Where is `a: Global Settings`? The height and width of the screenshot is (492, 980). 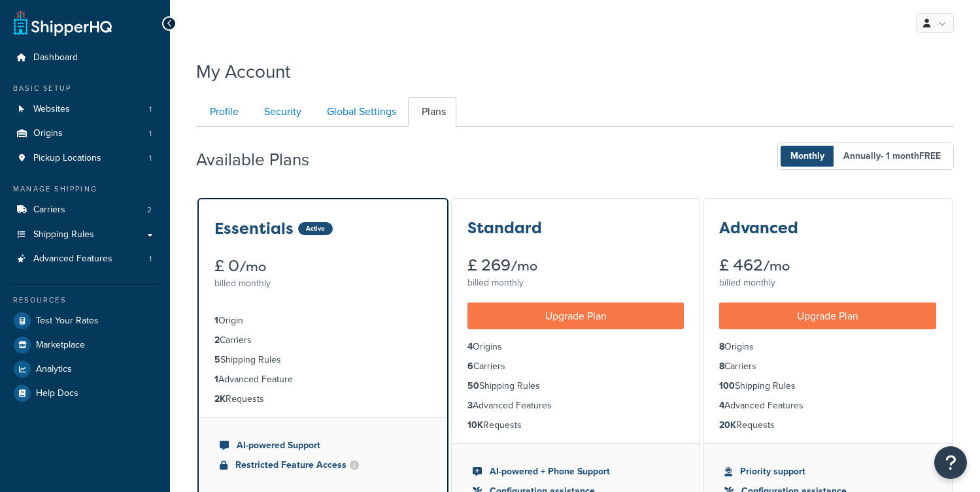
a: Global Settings is located at coordinates (360, 112).